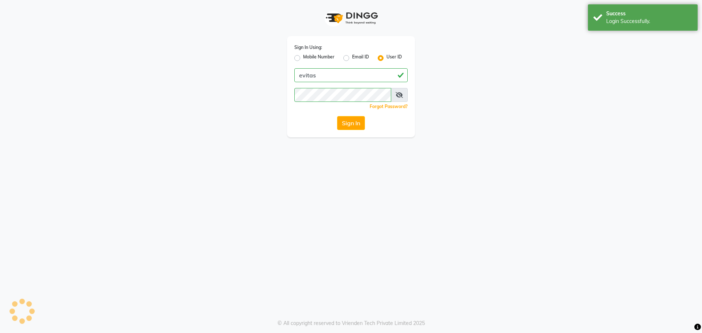 The width and height of the screenshot is (702, 333). What do you see at coordinates (394, 58) in the screenshot?
I see `label: User ID` at bounding box center [394, 58].